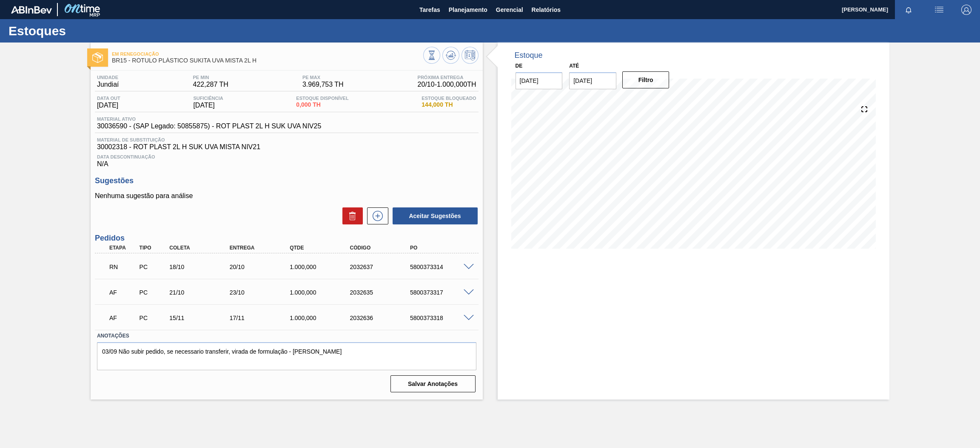 The width and height of the screenshot is (980, 448). What do you see at coordinates (287, 181) in the screenshot?
I see `h3: Sugestões` at bounding box center [287, 181].